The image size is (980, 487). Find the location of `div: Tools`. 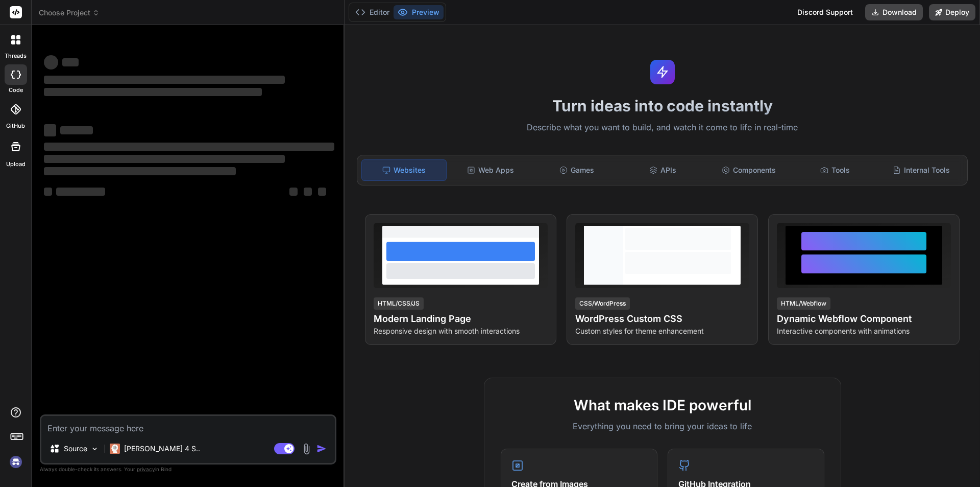

div: Tools is located at coordinates (835, 170).